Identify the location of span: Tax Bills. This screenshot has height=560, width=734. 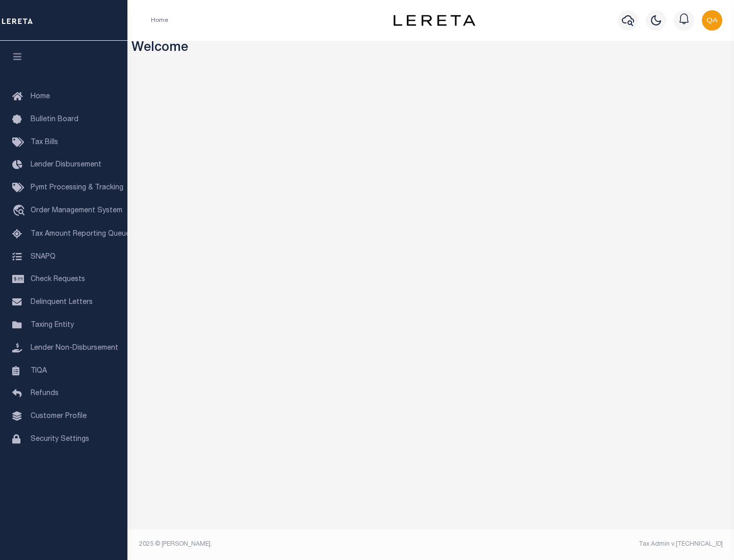
(44, 143).